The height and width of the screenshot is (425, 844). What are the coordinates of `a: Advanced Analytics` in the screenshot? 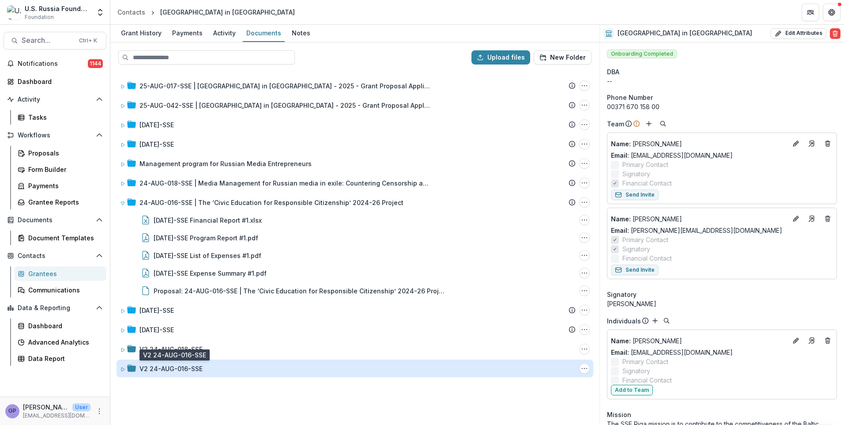 It's located at (60, 342).